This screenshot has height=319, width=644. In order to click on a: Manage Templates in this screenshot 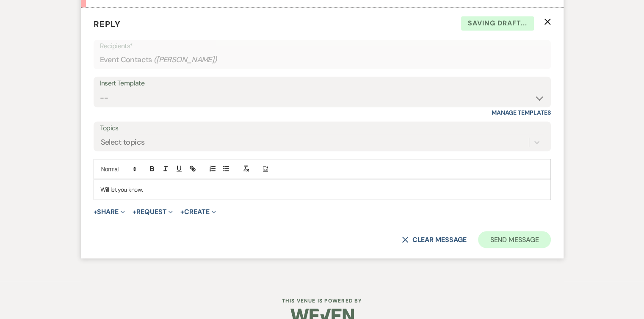, I will do `click(521, 112)`.